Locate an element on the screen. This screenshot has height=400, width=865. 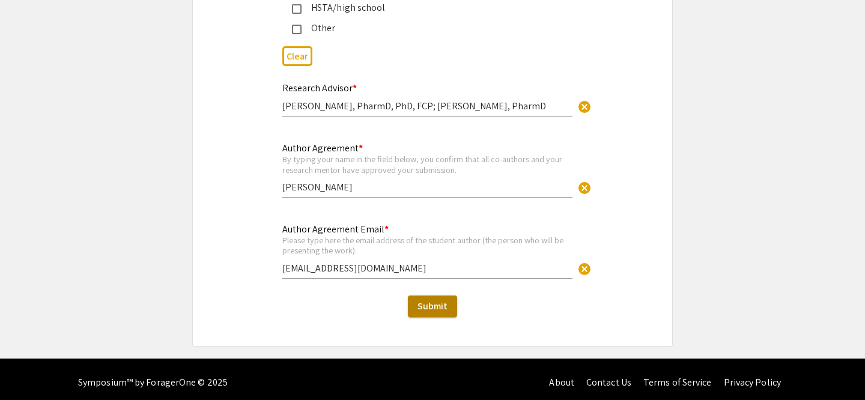
div: Other is located at coordinates (427, 28).